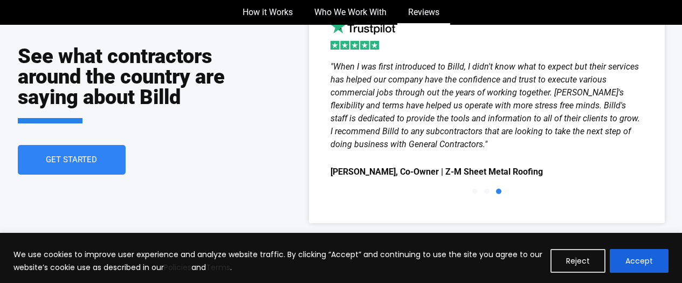  What do you see at coordinates (487, 120) in the screenshot?
I see `div: 3 / 3` at bounding box center [487, 120].